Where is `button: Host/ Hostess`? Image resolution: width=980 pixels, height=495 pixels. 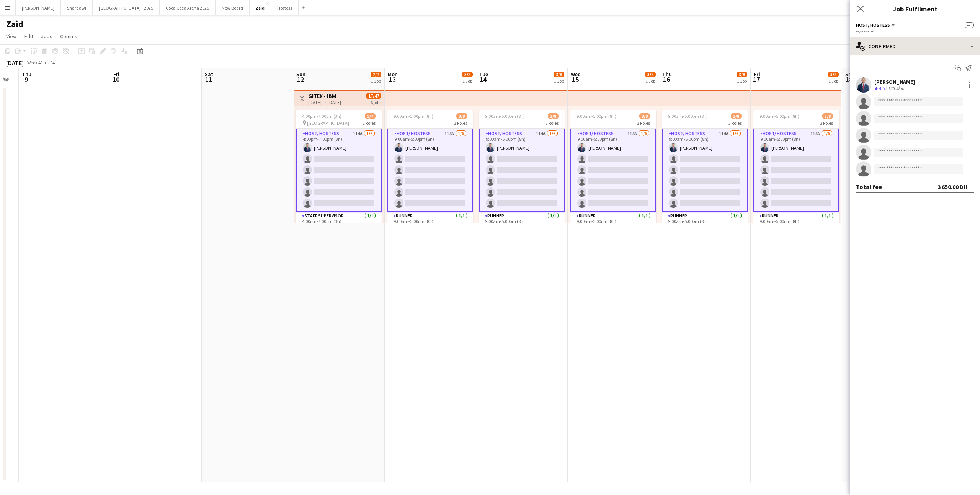
button: Host/ Hostess is located at coordinates (876, 25).